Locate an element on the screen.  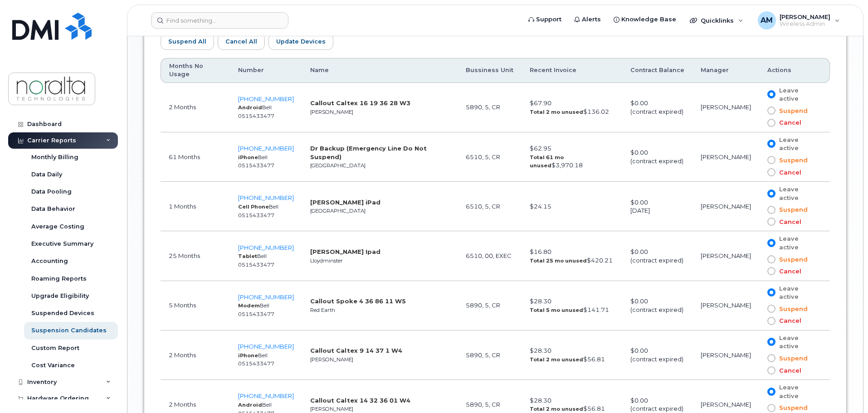
span: Update Devices is located at coordinates (301, 41).